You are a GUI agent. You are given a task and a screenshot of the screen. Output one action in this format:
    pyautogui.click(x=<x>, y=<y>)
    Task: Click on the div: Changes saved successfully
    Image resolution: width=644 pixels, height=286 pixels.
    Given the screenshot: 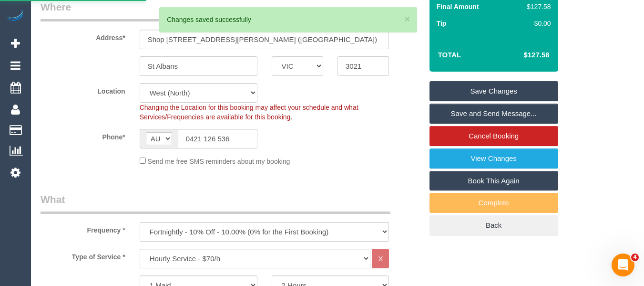 What is the action you would take?
    pyautogui.click(x=288, y=20)
    